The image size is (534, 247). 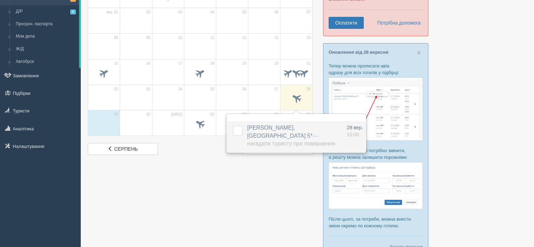 What do you see at coordinates (46, 49) in the screenshot?
I see `a: Ж/Д` at bounding box center [46, 49].